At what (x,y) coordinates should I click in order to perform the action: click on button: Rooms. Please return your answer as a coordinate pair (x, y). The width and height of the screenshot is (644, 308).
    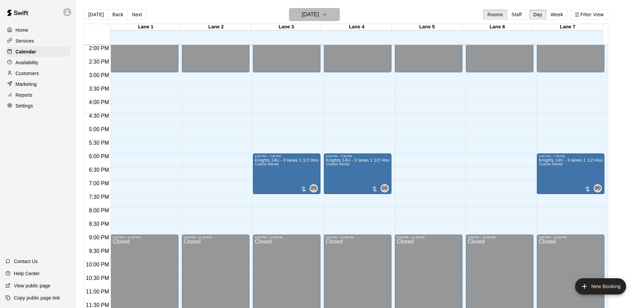
    Looking at the image, I should click on (495, 14).